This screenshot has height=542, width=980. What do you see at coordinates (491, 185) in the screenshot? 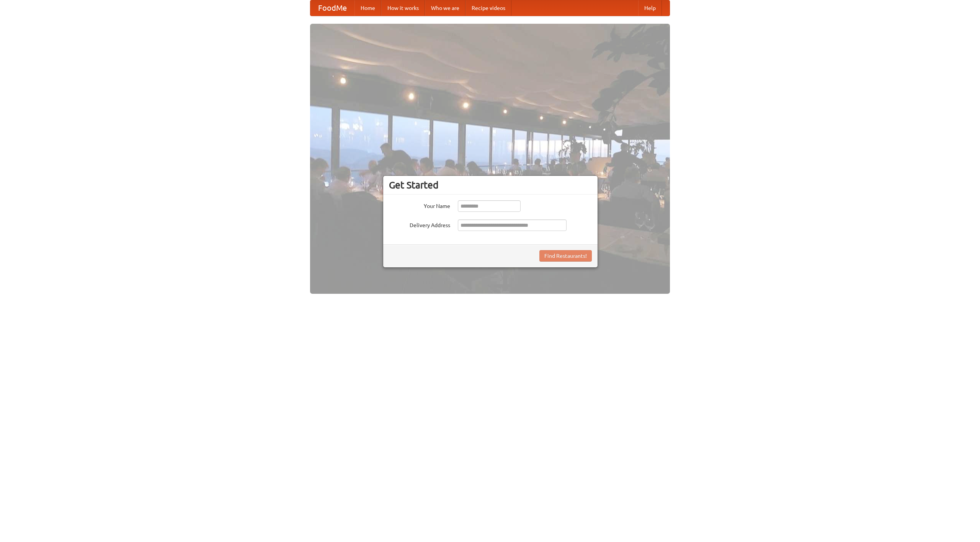
I see `h3: Get Started` at bounding box center [491, 185].